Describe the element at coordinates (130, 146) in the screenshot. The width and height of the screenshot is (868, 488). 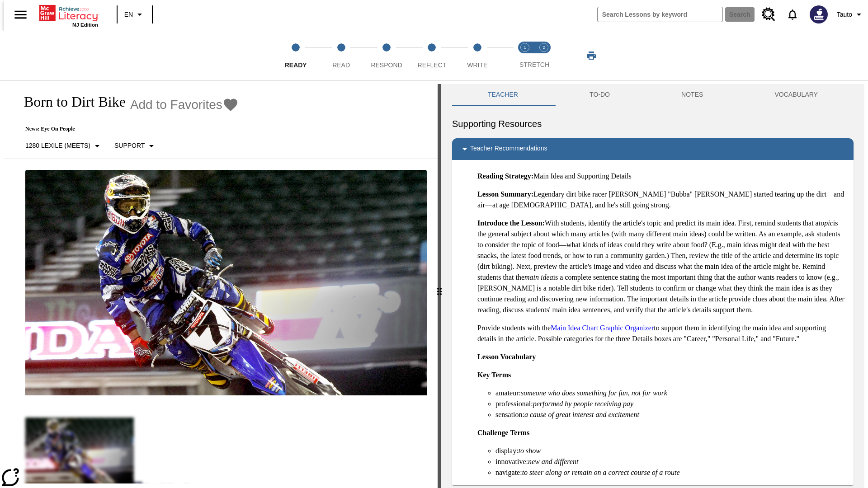
I see `p: Support` at that location.